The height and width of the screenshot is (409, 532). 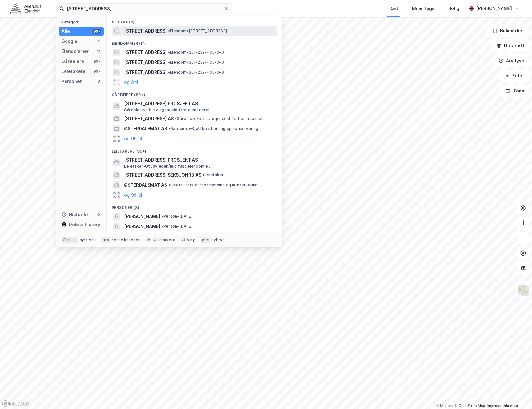 What do you see at coordinates (16, 403) in the screenshot?
I see `a: Mapbox homepage` at bounding box center [16, 403].